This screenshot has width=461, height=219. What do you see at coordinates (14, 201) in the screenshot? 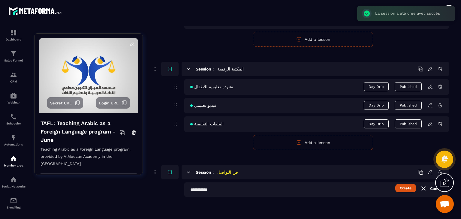
I see `img: email` at bounding box center [14, 201].